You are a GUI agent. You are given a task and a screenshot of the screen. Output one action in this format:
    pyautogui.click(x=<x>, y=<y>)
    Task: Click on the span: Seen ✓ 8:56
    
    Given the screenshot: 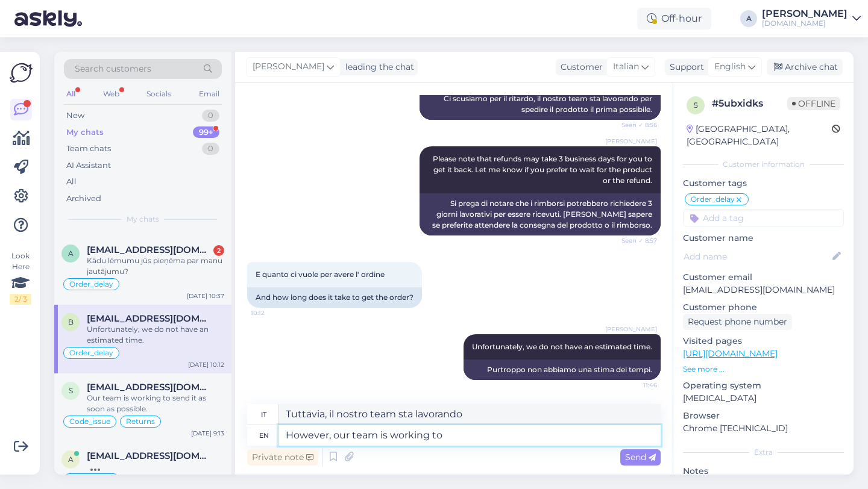 What is the action you would take?
    pyautogui.click(x=634, y=125)
    